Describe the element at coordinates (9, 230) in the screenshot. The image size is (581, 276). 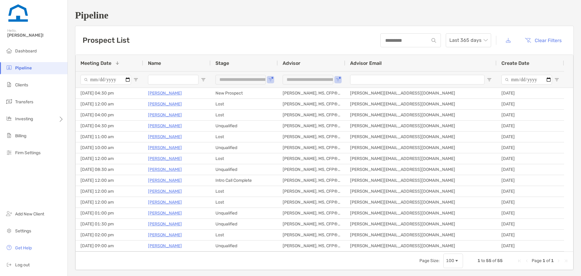
I see `img: settings icon` at that location.